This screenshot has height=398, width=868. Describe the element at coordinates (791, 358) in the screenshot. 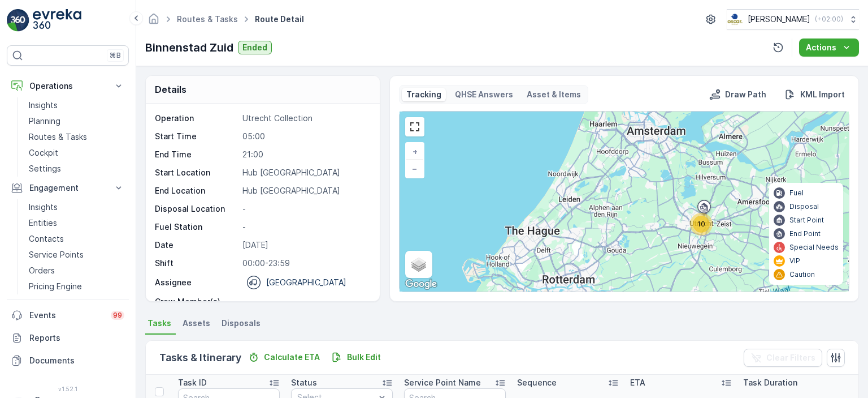

I see `p: Clear Filters` at that location.